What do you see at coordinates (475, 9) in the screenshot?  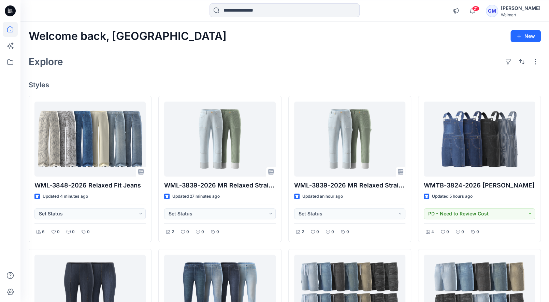 I see `span: 21` at bounding box center [475, 9].